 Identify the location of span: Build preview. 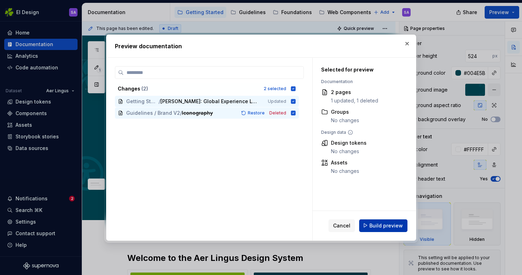
(386, 225).